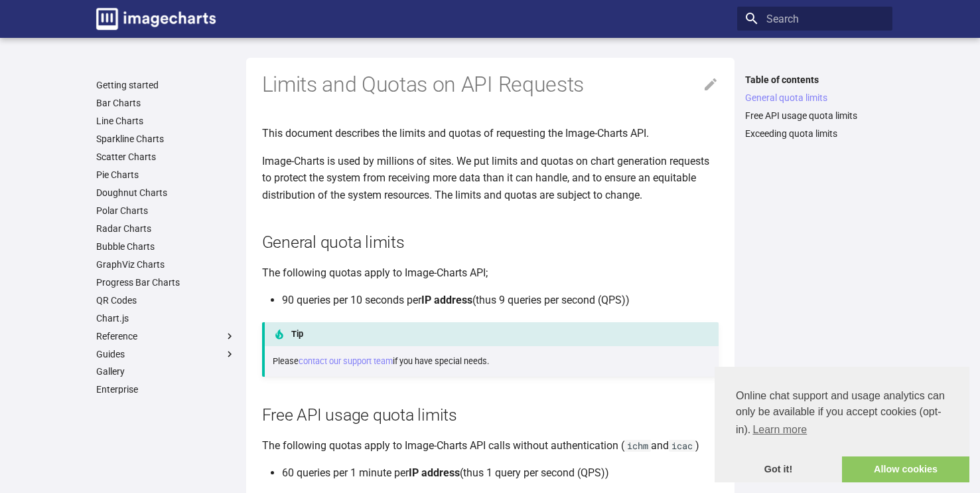 Image resolution: width=980 pixels, height=493 pixels. I want to click on li: 90 queries per 10 seconds per (thus 9 queries per second (QPS)), so click(500, 300).